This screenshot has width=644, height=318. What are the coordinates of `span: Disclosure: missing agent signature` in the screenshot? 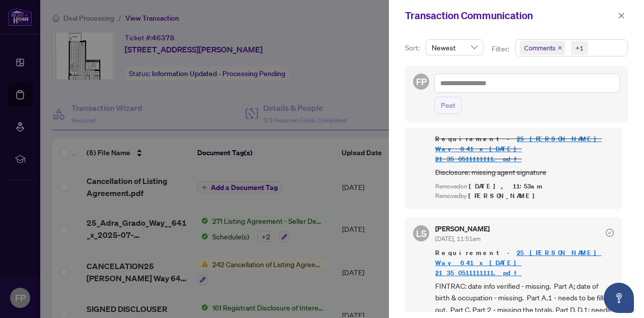 It's located at (524, 172).